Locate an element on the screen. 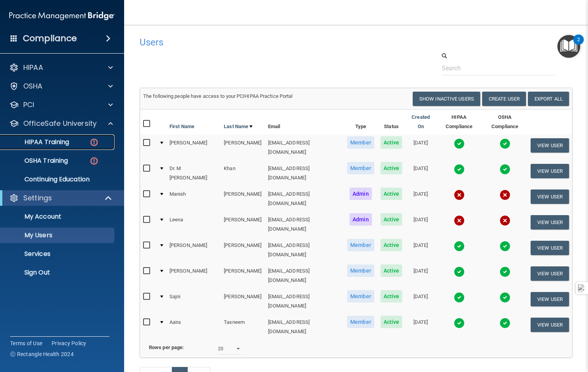 Image resolution: width=588 pixels, height=372 pixels. th: Type is located at coordinates (361, 122).